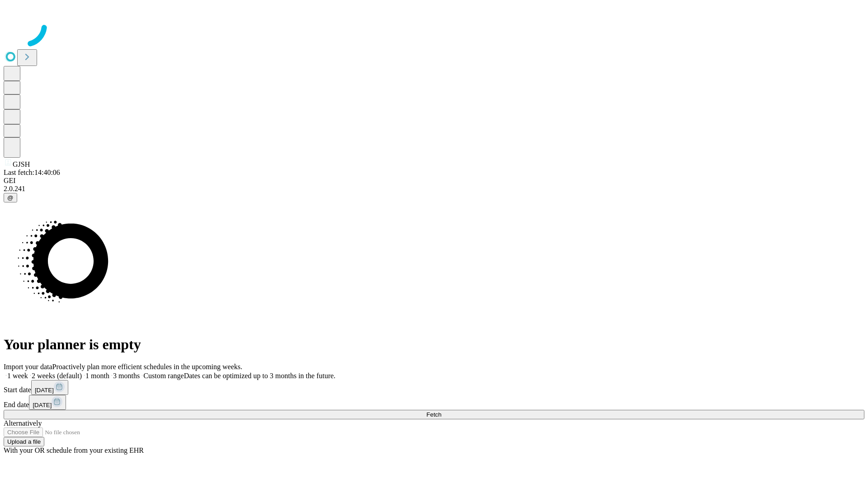 Image resolution: width=868 pixels, height=488 pixels. What do you see at coordinates (23, 423) in the screenshot?
I see `span: Alternatively` at bounding box center [23, 423].